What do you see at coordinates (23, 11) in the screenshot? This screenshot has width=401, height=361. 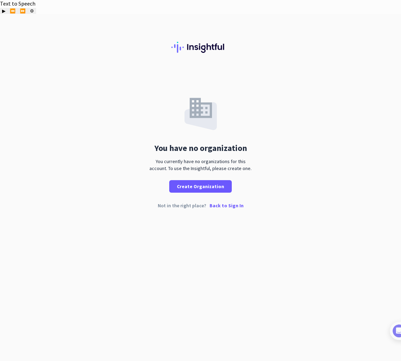 I see `button: Forward` at bounding box center [23, 11].